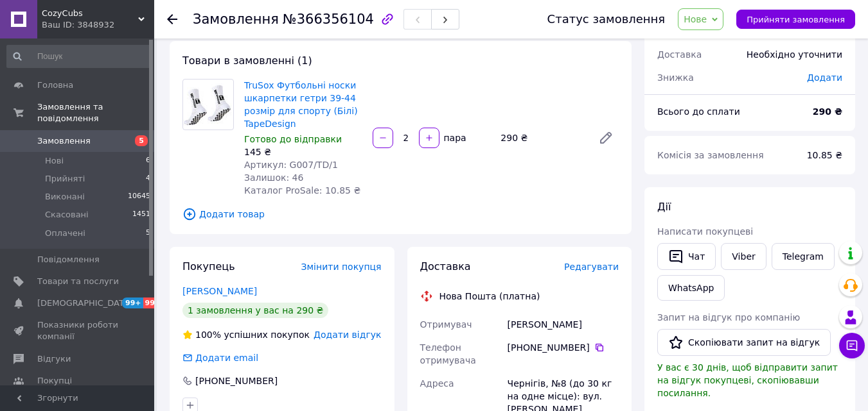 This screenshot has width=868, height=411. Describe the element at coordinates (97, 25) in the screenshot. I see `div: Ваш ID: 3848932` at that location.